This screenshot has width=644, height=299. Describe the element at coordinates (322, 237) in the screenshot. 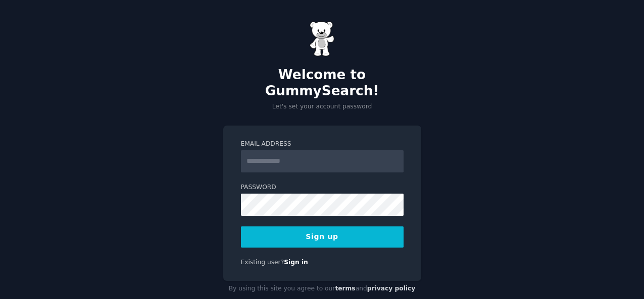

I see `button: Sign up` at that location.